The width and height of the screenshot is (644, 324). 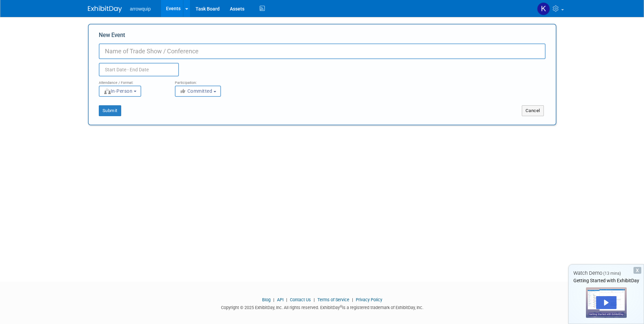 I want to click on input: Name of Trade Show / Conference, so click(x=322, y=52).